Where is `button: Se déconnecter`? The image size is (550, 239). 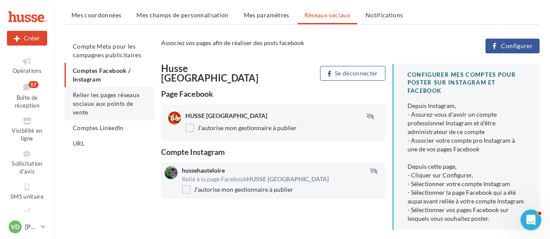 button: Se déconnecter is located at coordinates (353, 73).